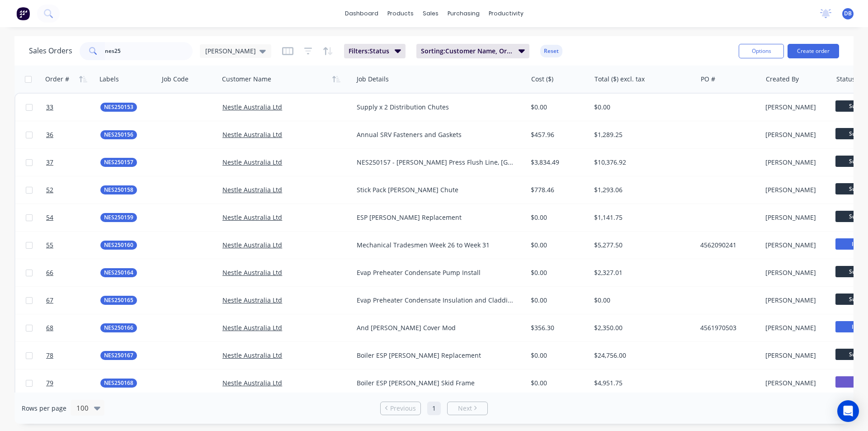 This screenshot has width=868, height=431. What do you see at coordinates (558, 162) in the screenshot?
I see `div: $3,834.49` at bounding box center [558, 162].